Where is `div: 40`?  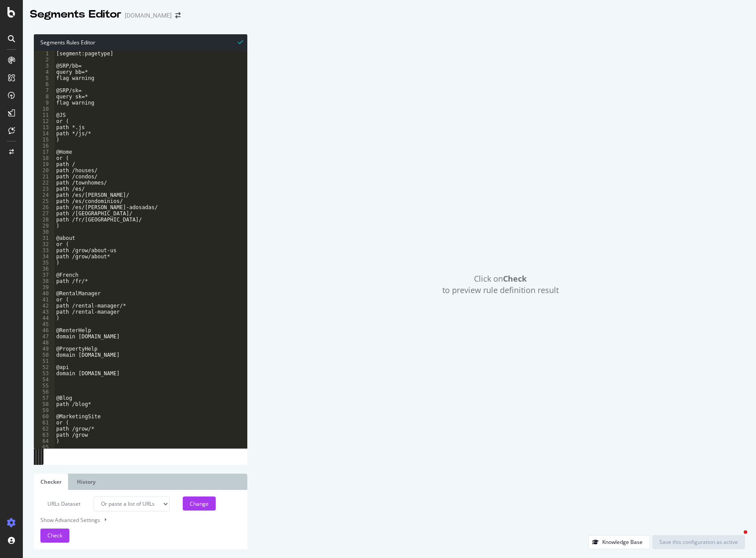
div: 40 is located at coordinates (44, 293).